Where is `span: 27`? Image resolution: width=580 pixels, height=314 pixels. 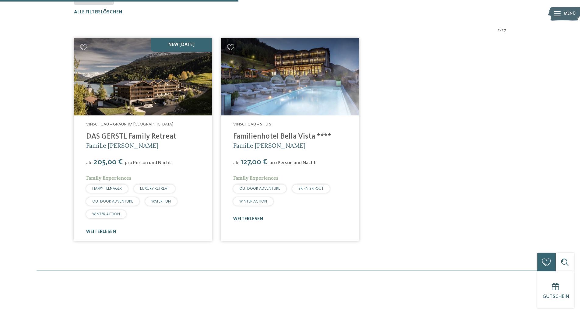
span: 27 is located at coordinates (504, 30).